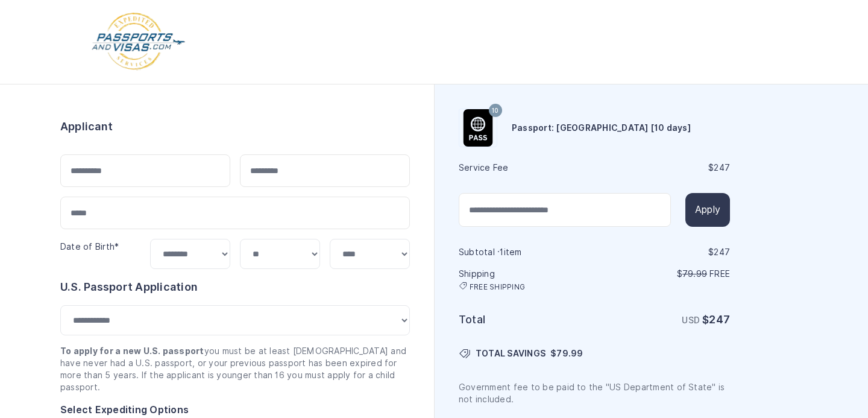 The width and height of the screenshot is (868, 418). What do you see at coordinates (235, 410) in the screenshot?
I see `h6: Select Expediting Options` at bounding box center [235, 410].